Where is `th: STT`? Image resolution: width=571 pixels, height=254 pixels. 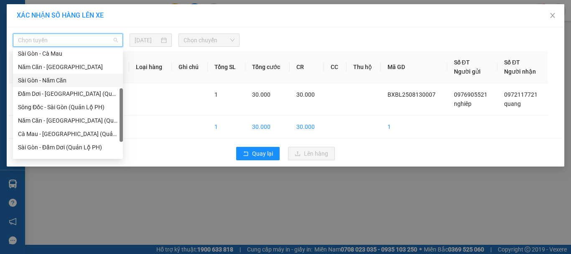
th: STT is located at coordinates (22, 67).